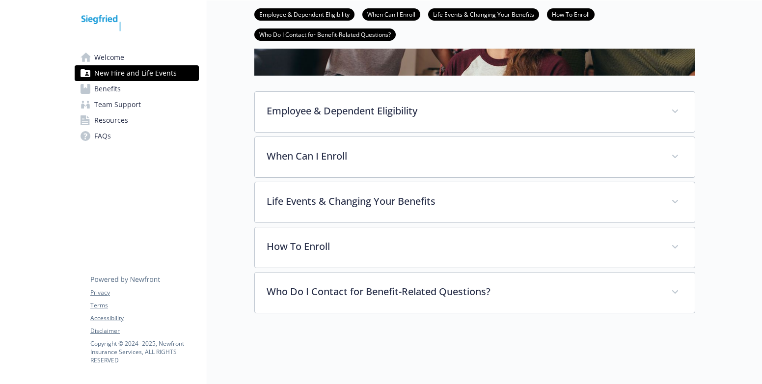 The height and width of the screenshot is (384, 762). Describe the element at coordinates (463, 247) in the screenshot. I see `p: How To Enroll` at that location.